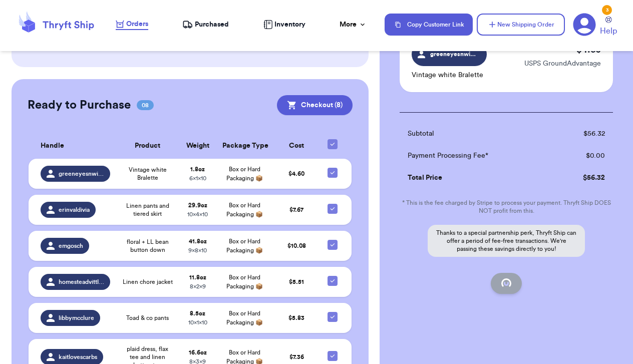 Image resolution: width=633 pixels, height=364 pixels. What do you see at coordinates (76, 318) in the screenshot?
I see `span: libbymcclure` at bounding box center [76, 318].